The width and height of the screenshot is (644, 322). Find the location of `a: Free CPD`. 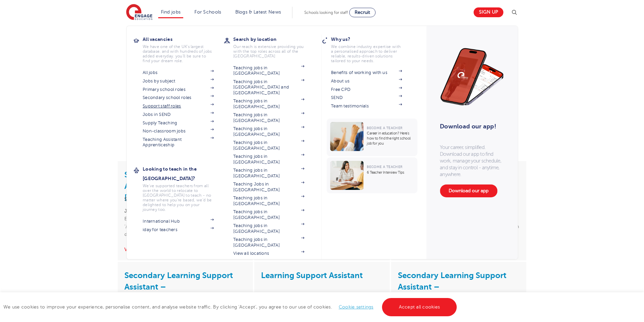

a: Free CPD is located at coordinates (367, 90).